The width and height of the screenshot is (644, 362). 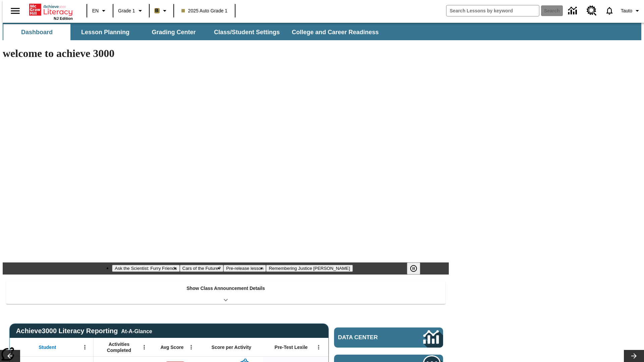 What do you see at coordinates (245, 268) in the screenshot?
I see `button: Slide 3 Pre-release lesson` at bounding box center [245, 268].